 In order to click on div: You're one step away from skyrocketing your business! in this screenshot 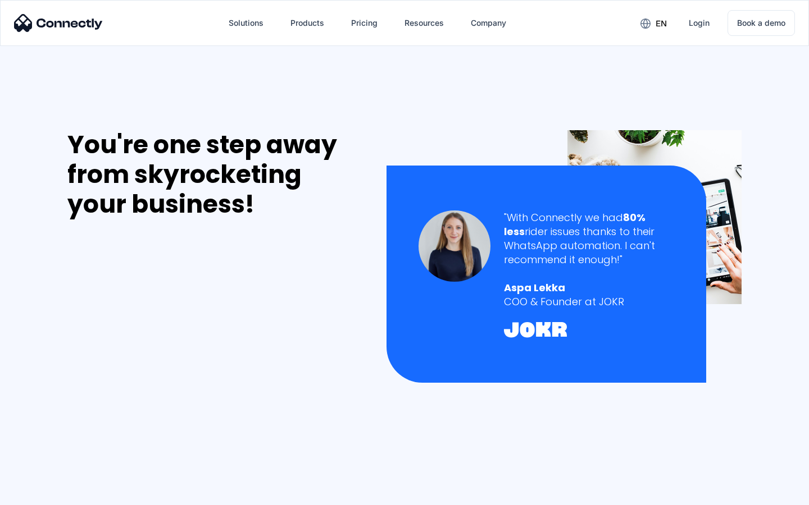, I will do `click(215, 175)`.